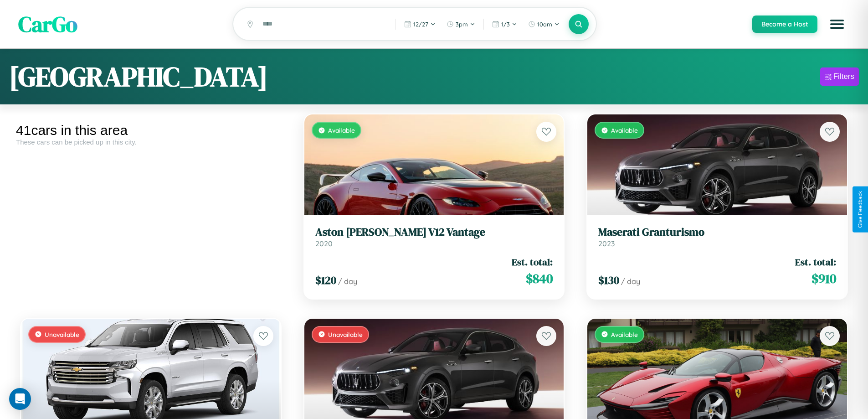  Describe the element at coordinates (421, 24) in the screenshot. I see `span: 12 / 27` at that location.